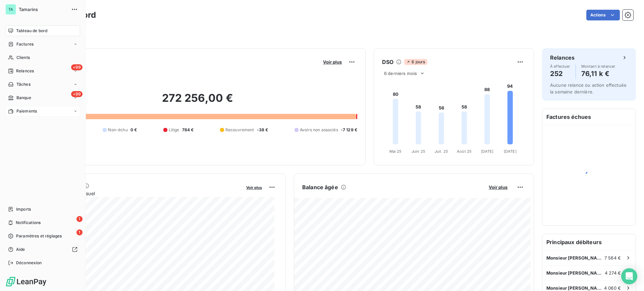 This screenshot has height=291, width=644. I want to click on img: Logo LeanPay, so click(26, 282).